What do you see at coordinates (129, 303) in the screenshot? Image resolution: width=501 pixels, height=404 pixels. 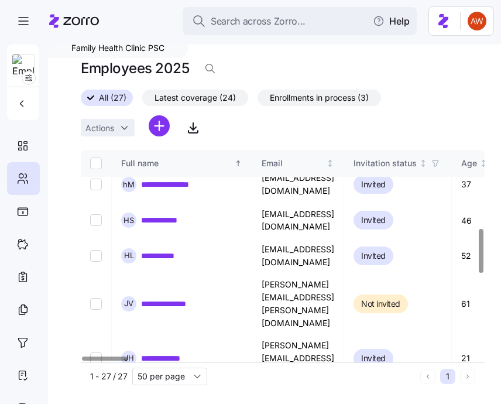 I see `span: J V` at bounding box center [129, 303].